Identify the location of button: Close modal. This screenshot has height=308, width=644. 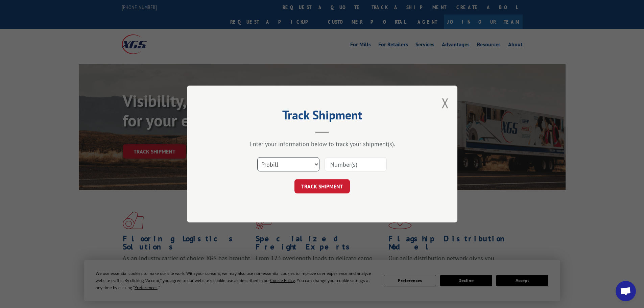
(445, 102).